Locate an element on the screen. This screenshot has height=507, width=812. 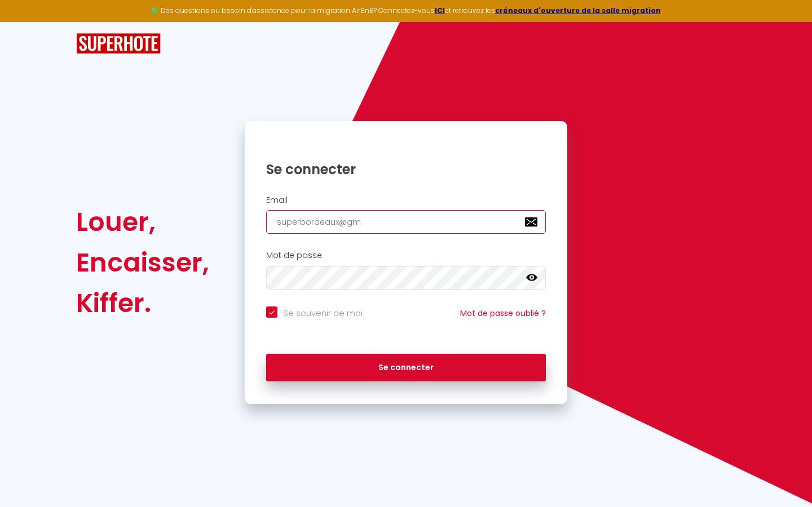
input: Ton Email is located at coordinates (406, 222).